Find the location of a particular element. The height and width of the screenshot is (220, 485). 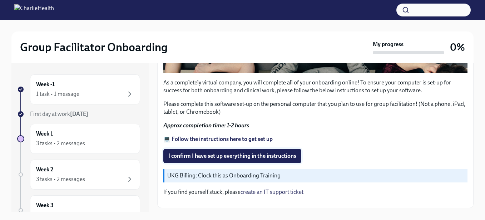

h3: 0% is located at coordinates (457, 47).